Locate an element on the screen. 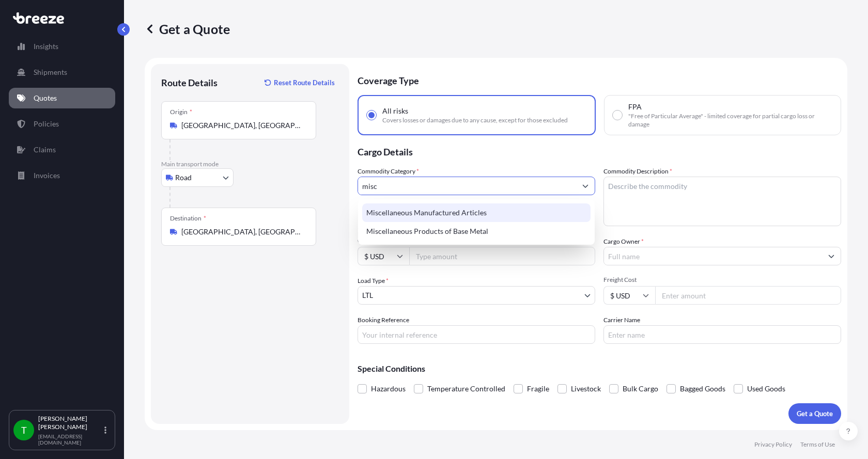  input: Select a commodity type is located at coordinates (467, 186).